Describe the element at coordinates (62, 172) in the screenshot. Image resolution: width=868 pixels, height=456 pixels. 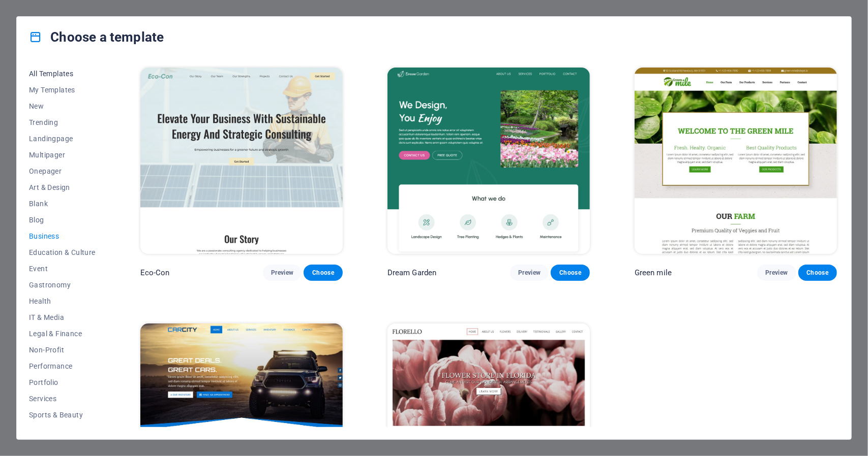
I see `span: Onepager` at that location.